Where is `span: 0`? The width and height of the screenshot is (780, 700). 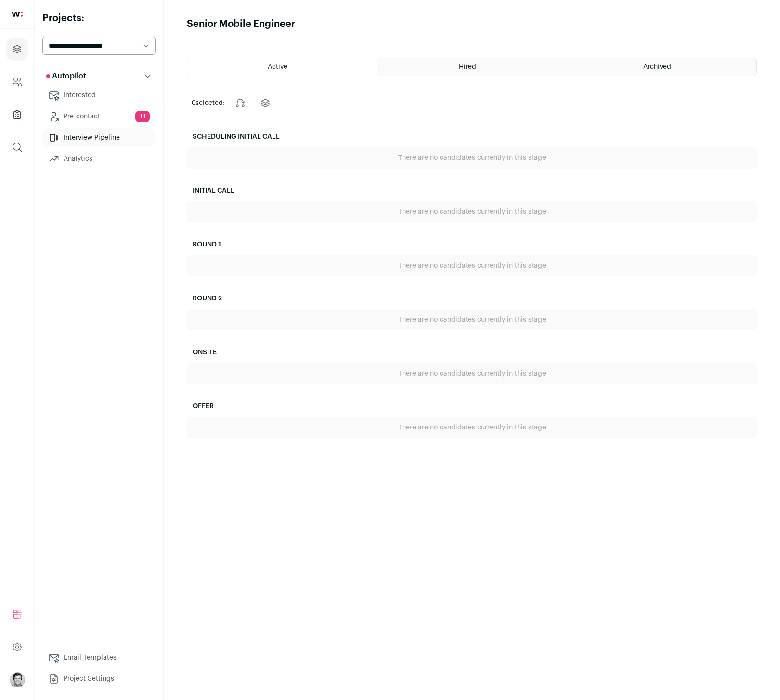
span: 0 is located at coordinates (194, 103).